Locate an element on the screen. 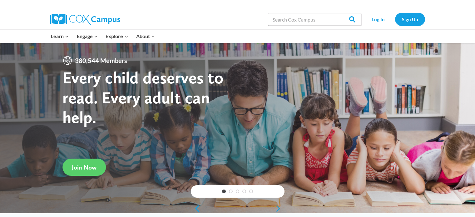  nav: Primary Navigation is located at coordinates (103, 36).